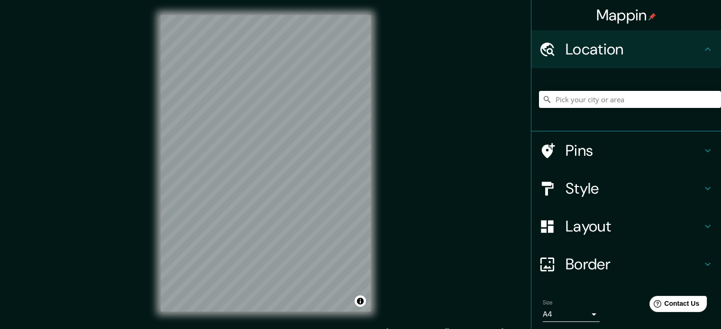  Describe the element at coordinates (626, 49) in the screenshot. I see `div: Location` at that location.